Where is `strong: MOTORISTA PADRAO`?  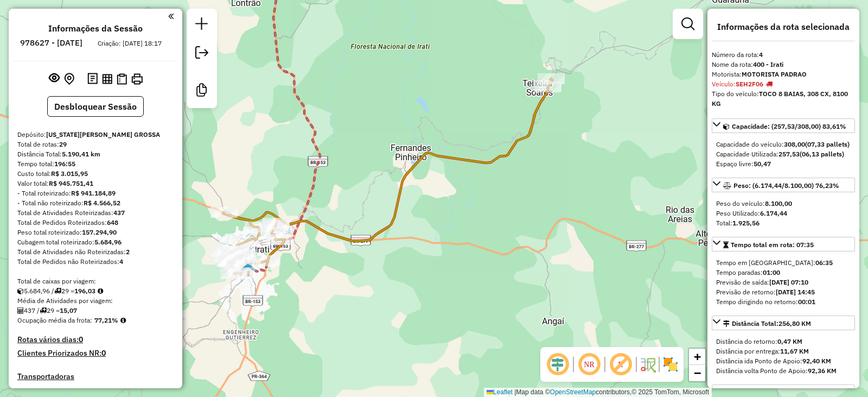
strong: MOTORISTA PADRAO is located at coordinates (774, 74).